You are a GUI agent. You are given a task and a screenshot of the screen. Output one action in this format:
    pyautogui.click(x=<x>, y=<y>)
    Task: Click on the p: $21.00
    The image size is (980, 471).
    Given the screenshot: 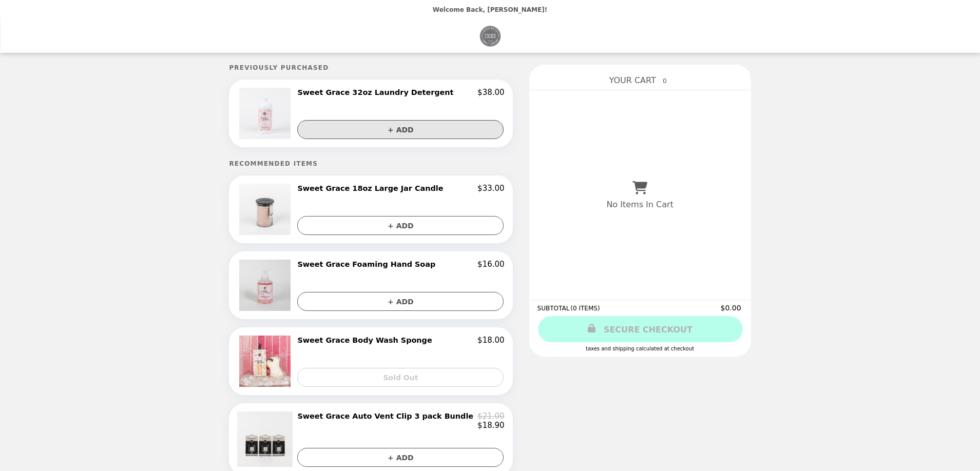 What is the action you would take?
    pyautogui.click(x=491, y=416)
    